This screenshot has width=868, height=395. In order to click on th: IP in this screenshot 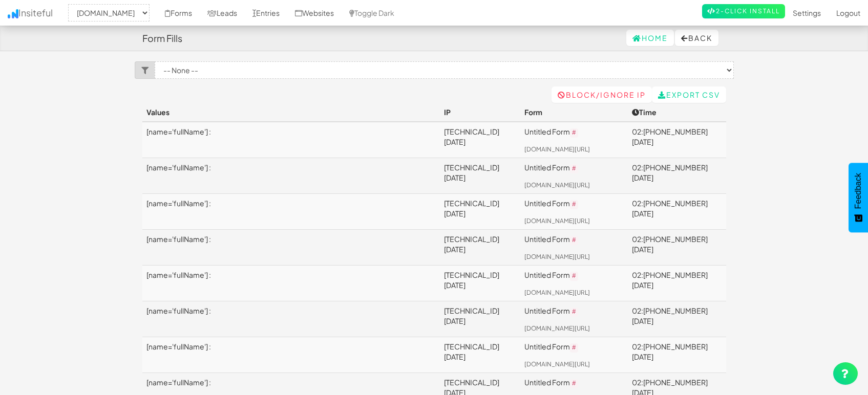, I will do `click(480, 112)`.